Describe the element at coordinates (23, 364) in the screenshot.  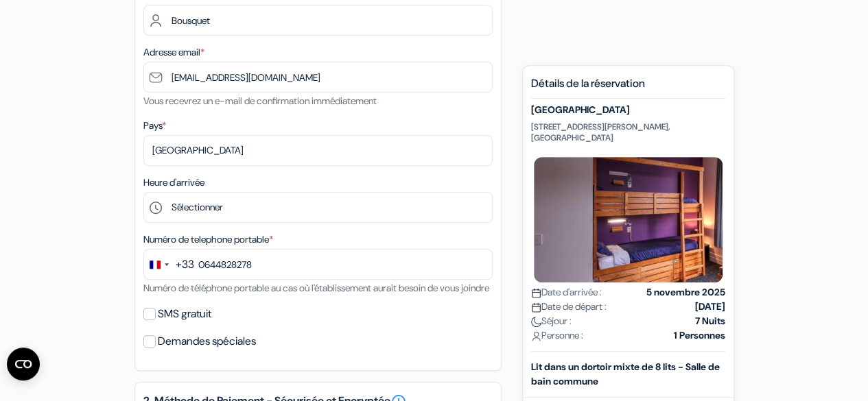
I see `button: Ouvrir le widget CMP` at that location.